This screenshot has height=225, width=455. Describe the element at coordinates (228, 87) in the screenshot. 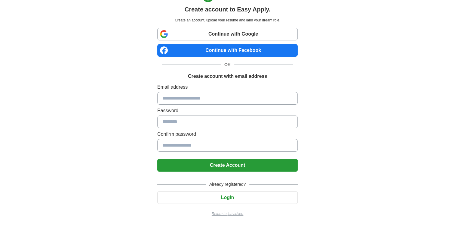

I see `label: Email address` at that location.